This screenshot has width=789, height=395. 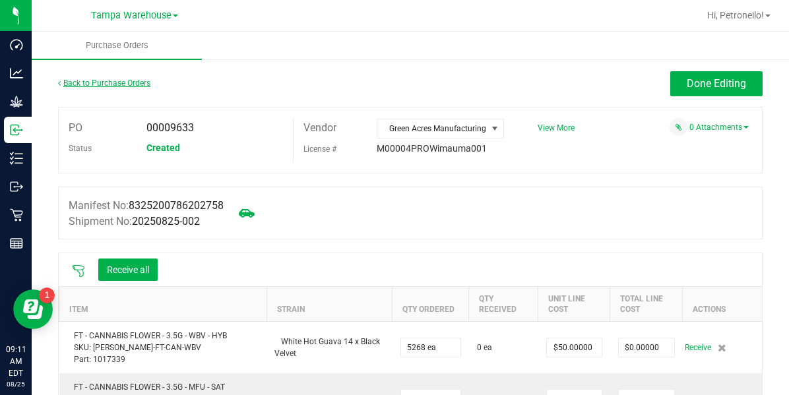 What do you see at coordinates (247, 213) in the screenshot?
I see `span: Mark as not Arrived` at bounding box center [247, 213].